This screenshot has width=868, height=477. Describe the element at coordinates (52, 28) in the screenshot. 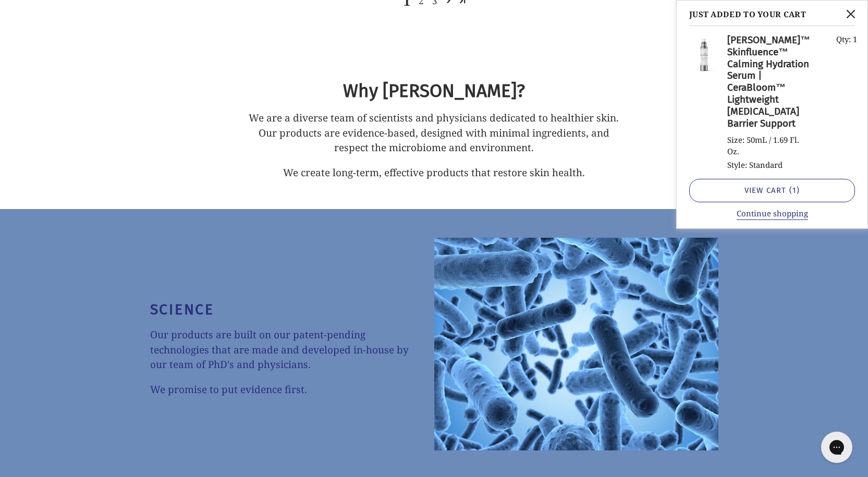

I see `strong: Before you go!` at that location.